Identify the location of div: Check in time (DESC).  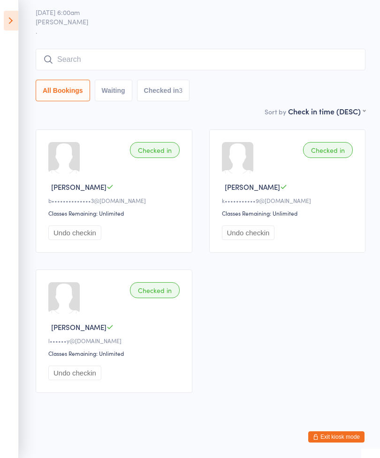
(326, 111).